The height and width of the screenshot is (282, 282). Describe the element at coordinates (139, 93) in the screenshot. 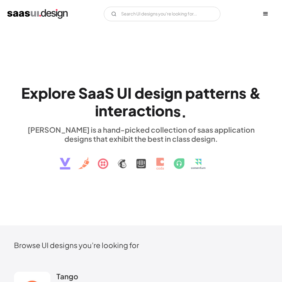

I see `div: d` at that location.